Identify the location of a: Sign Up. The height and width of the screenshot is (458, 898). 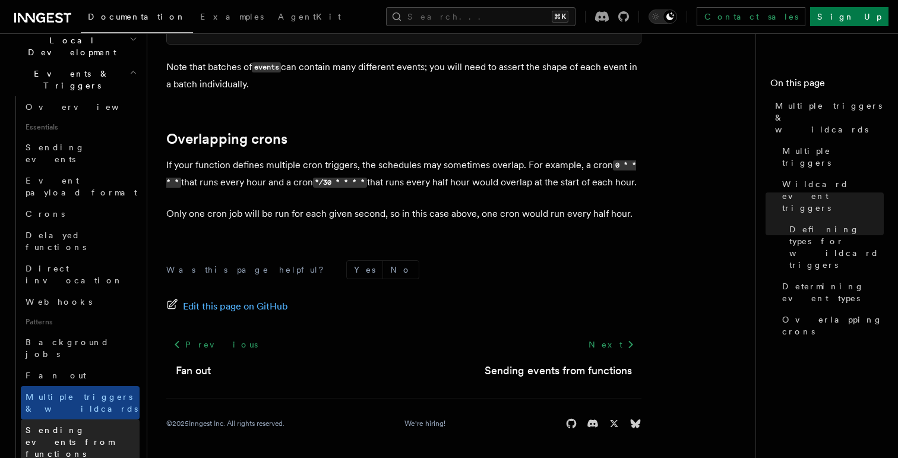
(849, 17).